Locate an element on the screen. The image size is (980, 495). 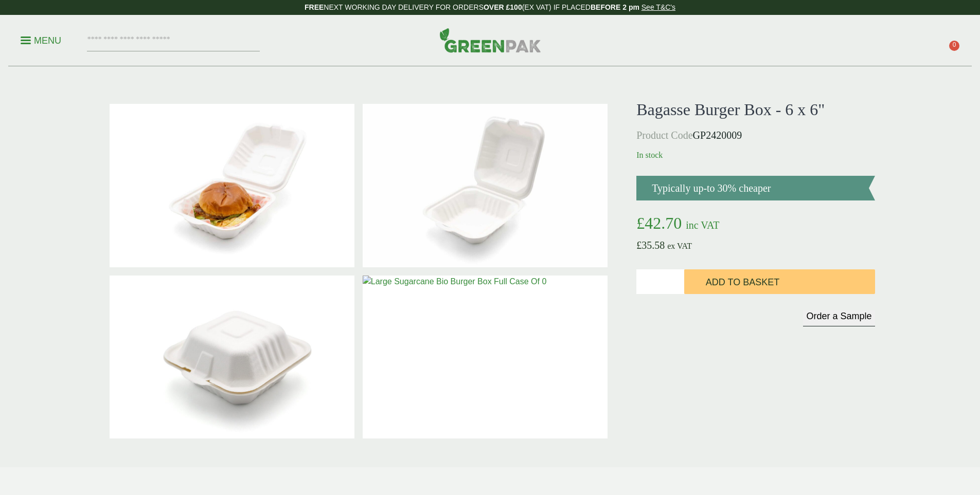
h1: Bagasse Burger Box - 6 x 6" is located at coordinates (755, 109).